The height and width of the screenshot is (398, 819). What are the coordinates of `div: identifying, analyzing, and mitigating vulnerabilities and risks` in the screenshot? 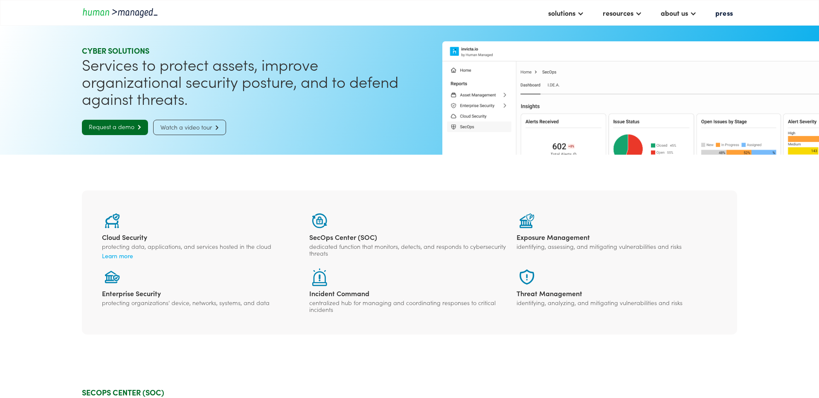 It's located at (617, 303).